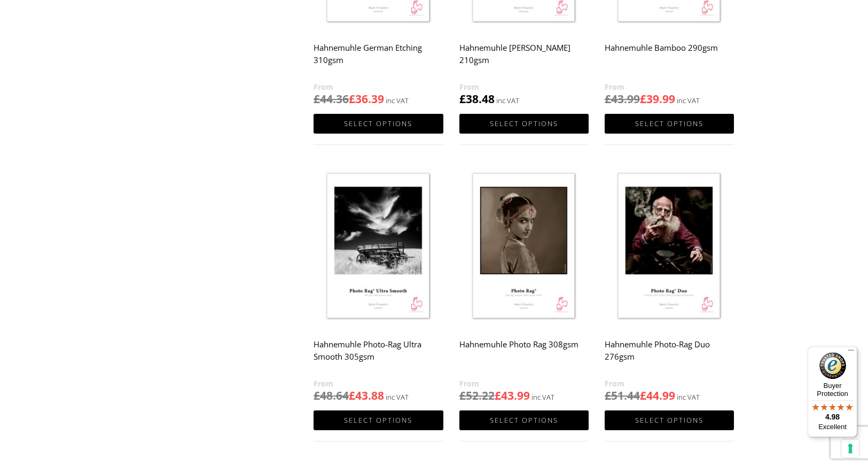 This screenshot has width=868, height=466. Describe the element at coordinates (379, 59) in the screenshot. I see `h2: Hahnemuhle German Etching 310gsm` at that location.